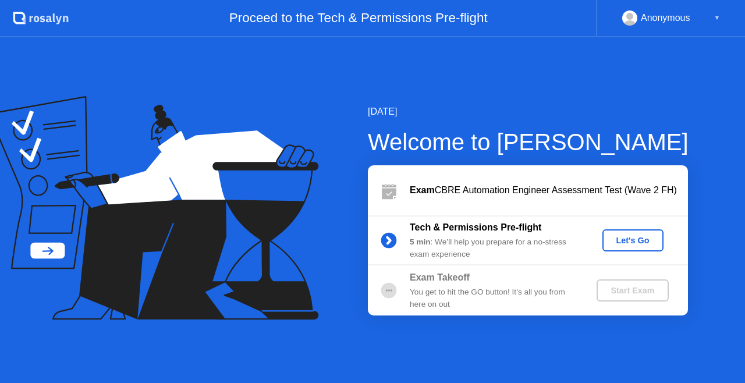  I want to click on b: Tech & Permissions Pre-flight, so click(475, 227).